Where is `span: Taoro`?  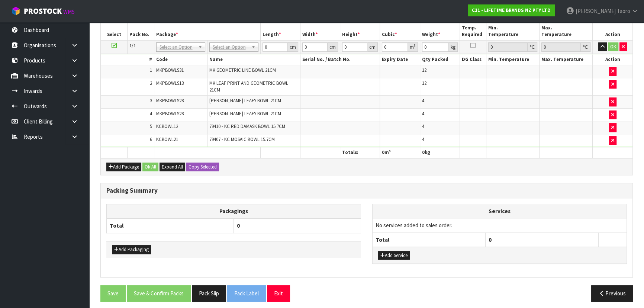
span: Taoro is located at coordinates (623, 11).